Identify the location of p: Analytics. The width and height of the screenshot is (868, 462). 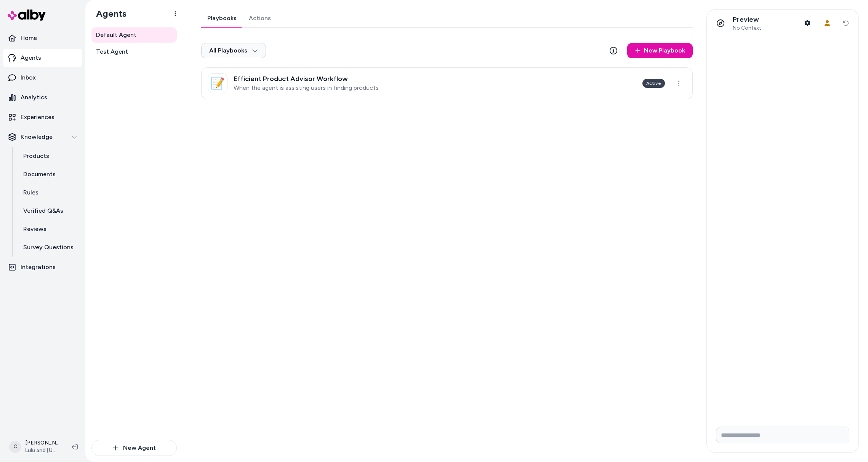
(34, 97).